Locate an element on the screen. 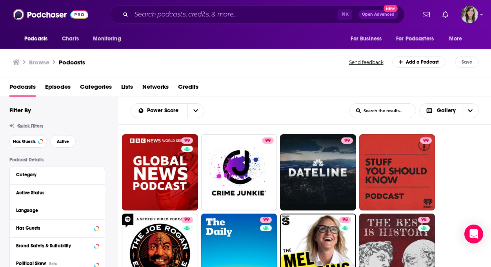  input: Search podcasts, credits, & more... is located at coordinates (235, 15).